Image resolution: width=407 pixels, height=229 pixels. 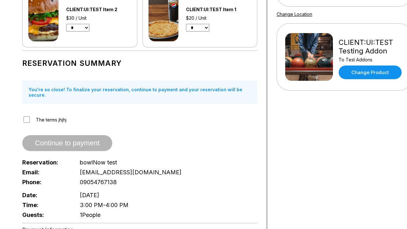 I want to click on div: $20 / Unit, so click(x=219, y=18).